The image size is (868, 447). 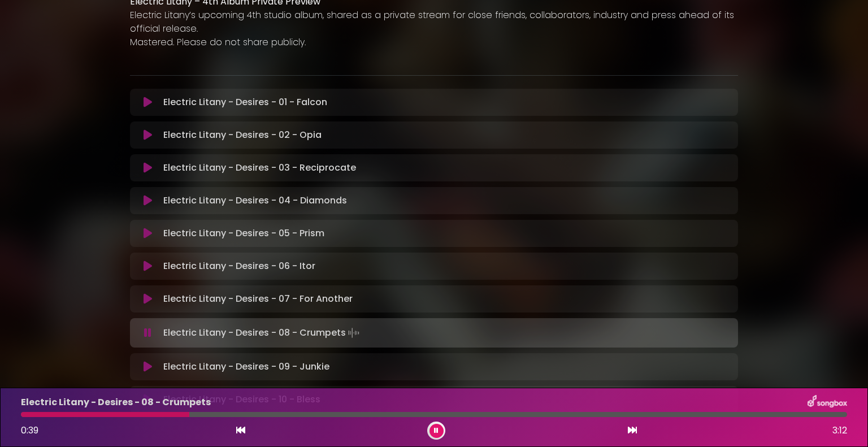 I want to click on p: Electric Litany - Desires - 02 - Opia, so click(x=242, y=135).